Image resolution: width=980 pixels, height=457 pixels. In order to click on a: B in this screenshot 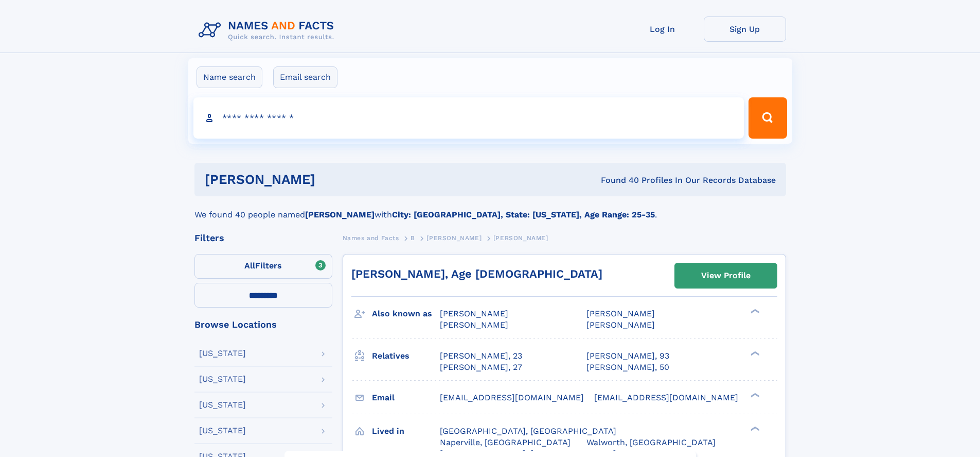, I will do `click(412, 238)`.